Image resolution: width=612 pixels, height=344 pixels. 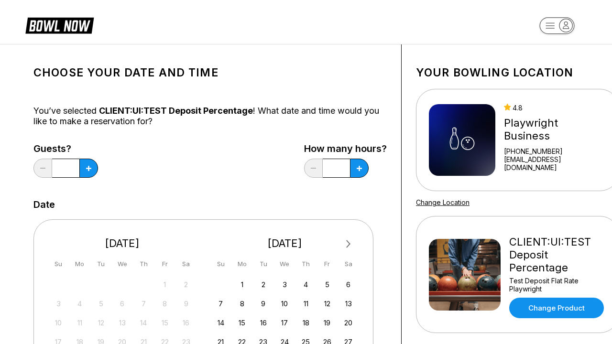 What do you see at coordinates (101, 304) in the screenshot?
I see `div: Not available Tuesday, August 5th, 2025` at bounding box center [101, 304].